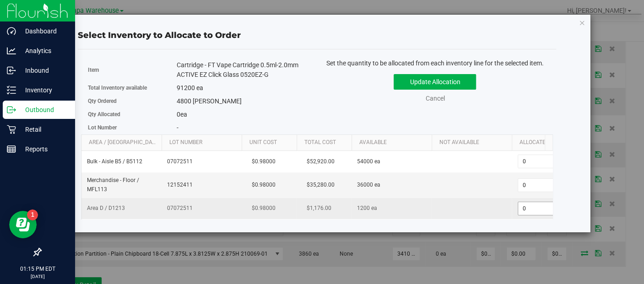  I want to click on span: 1, so click(5, 5).